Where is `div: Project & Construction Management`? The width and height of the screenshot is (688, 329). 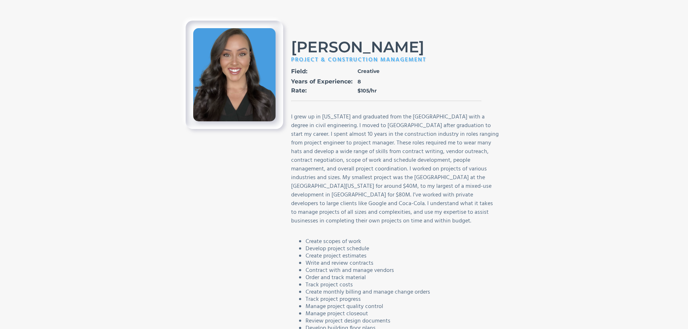
div: Project & Construction Management is located at coordinates (359, 60).